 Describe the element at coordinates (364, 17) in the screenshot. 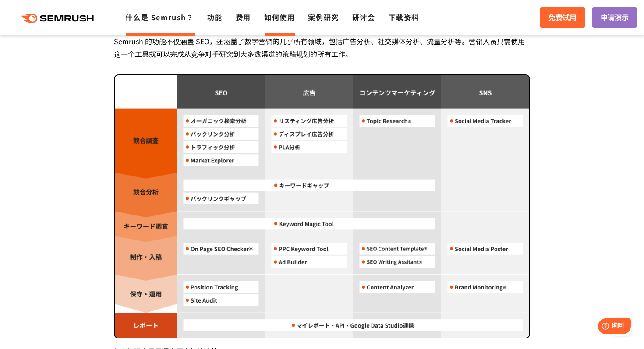

I see `font: 研讨会` at that location.